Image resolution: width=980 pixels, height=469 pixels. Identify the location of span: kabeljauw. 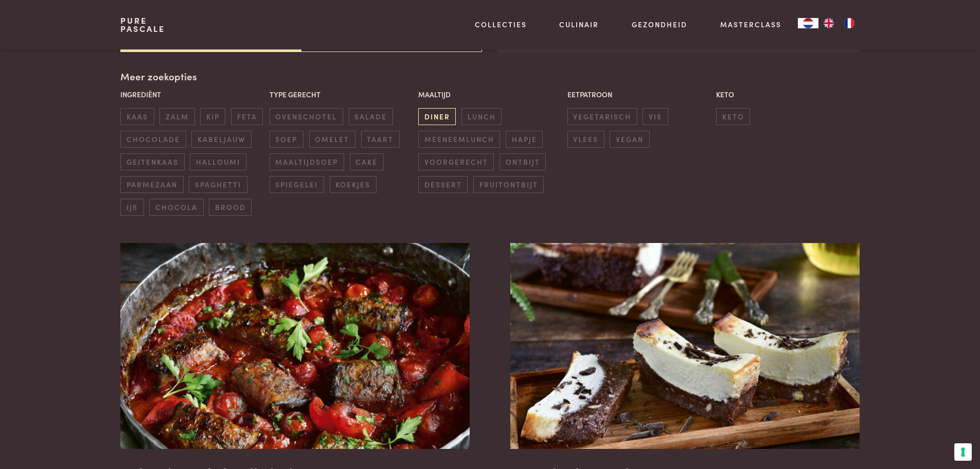
(221, 139).